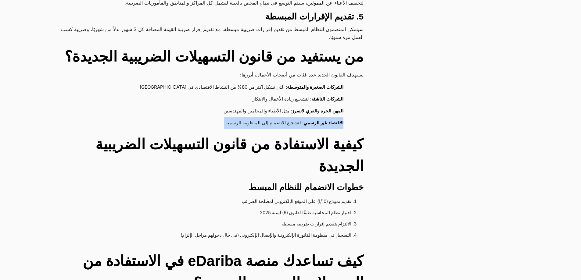 Image resolution: width=581 pixels, height=280 pixels. Describe the element at coordinates (209, 111) in the screenshot. I see `li: : مثل الأطباء والمحامين والمهندسين` at that location.